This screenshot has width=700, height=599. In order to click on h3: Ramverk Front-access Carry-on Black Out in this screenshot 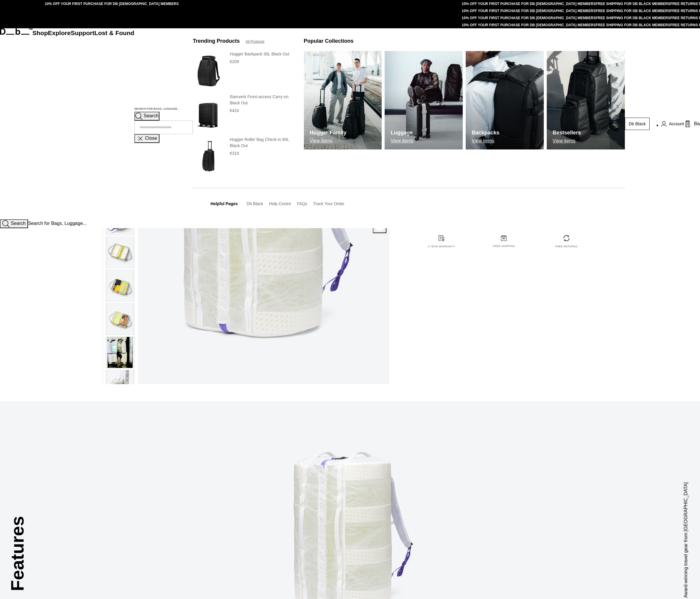, I will do `click(261, 100)`.